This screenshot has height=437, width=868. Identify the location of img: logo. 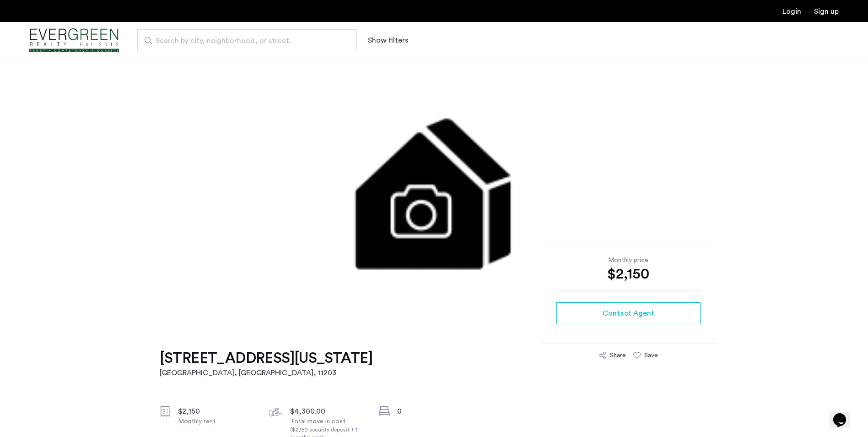
(74, 40).